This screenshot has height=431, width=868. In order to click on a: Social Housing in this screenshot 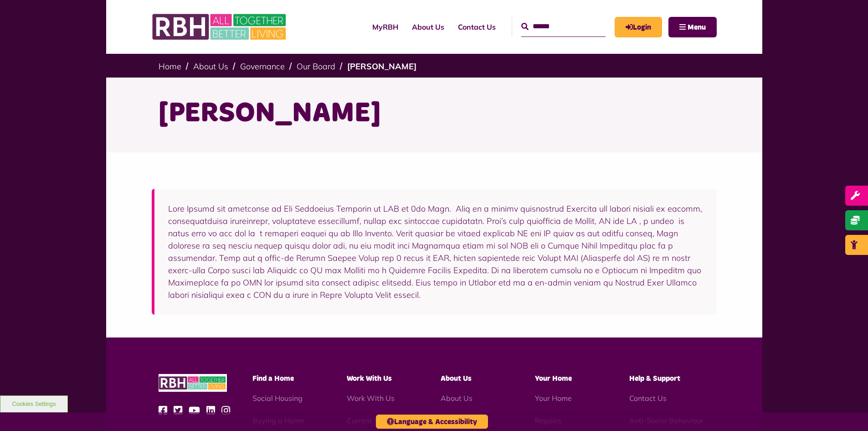, I will do `click(278, 398)`.